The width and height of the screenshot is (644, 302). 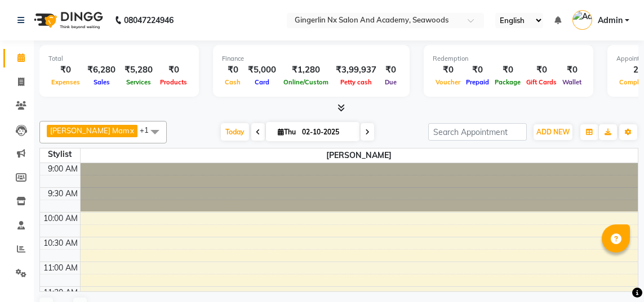 What do you see at coordinates (477, 131) in the screenshot?
I see `input: Search Appointment` at bounding box center [477, 131].